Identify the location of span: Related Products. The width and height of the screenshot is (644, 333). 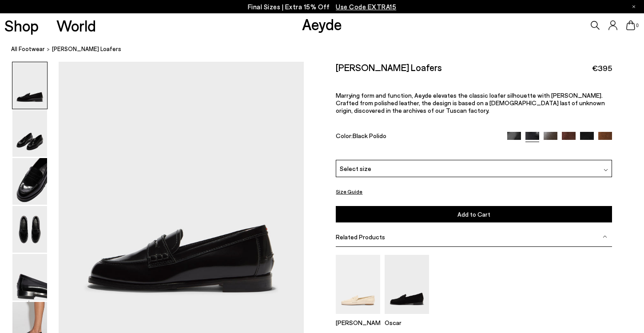
(360, 237).